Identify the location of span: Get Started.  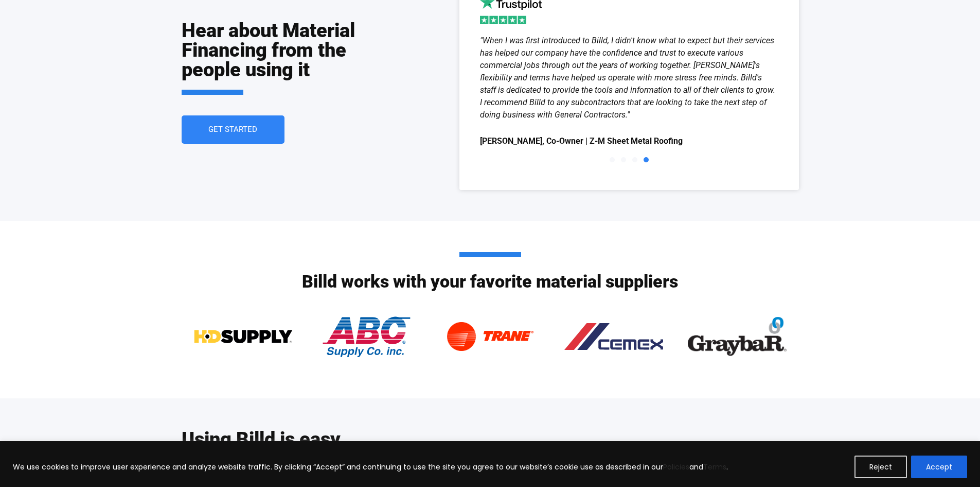
(233, 129).